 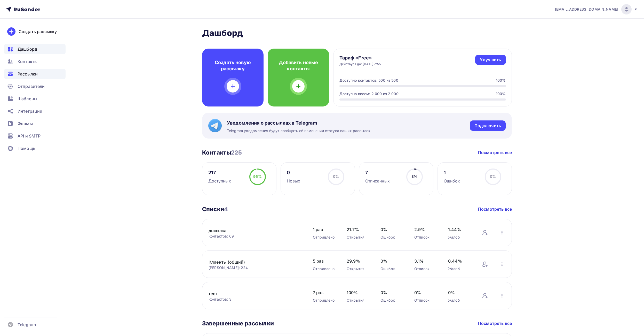 I want to click on div: 7, so click(x=378, y=173).